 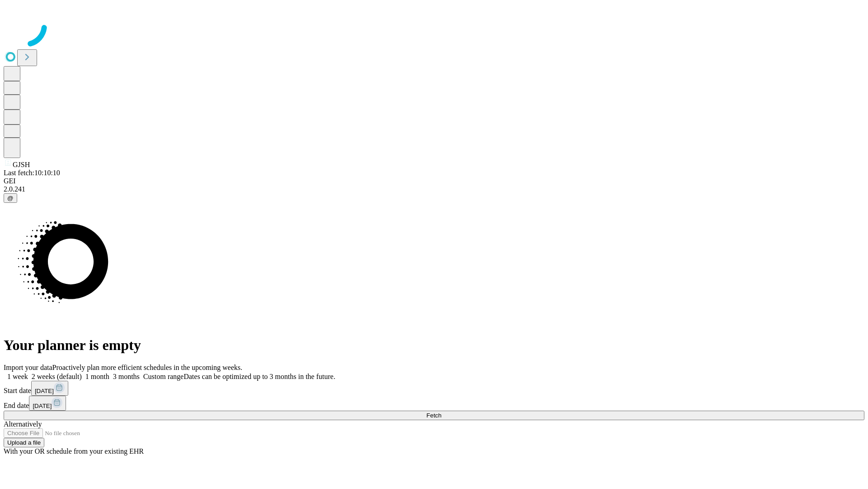 What do you see at coordinates (434, 403) in the screenshot?
I see `div: End date` at bounding box center [434, 403].